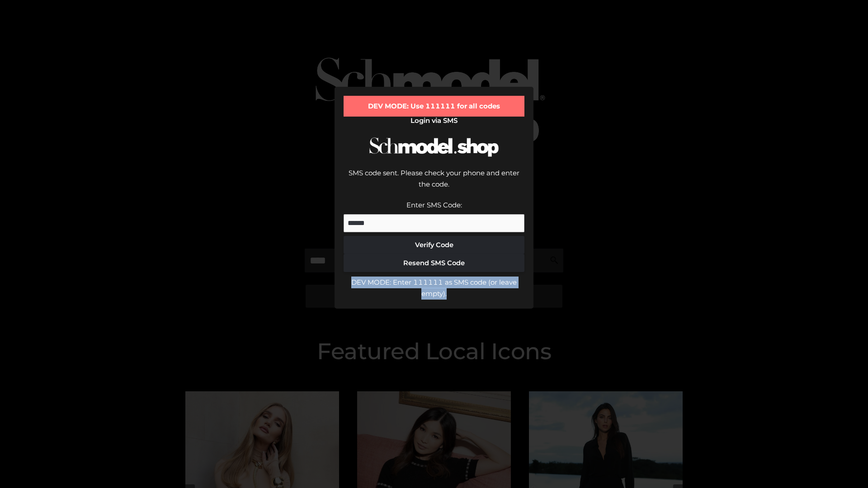 The width and height of the screenshot is (868, 488). I want to click on img: Schmodel Logo, so click(434, 147).